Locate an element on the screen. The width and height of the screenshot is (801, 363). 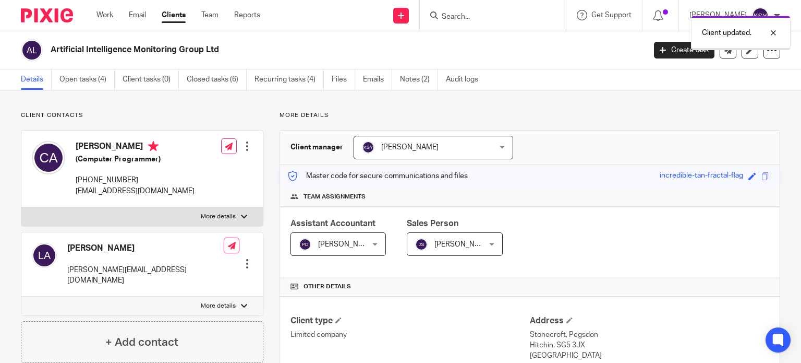
p: Master code for secure communications and files is located at coordinates (378, 176).